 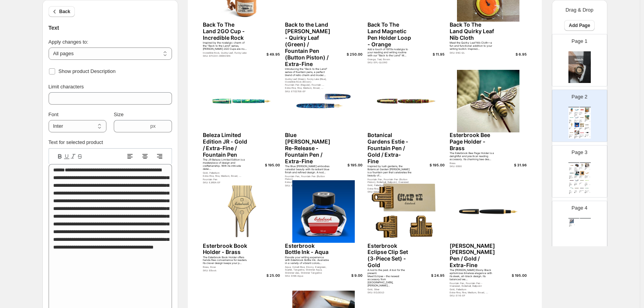 What do you see at coordinates (53, 114) in the screenshot?
I see `span: Font` at bounding box center [53, 114].